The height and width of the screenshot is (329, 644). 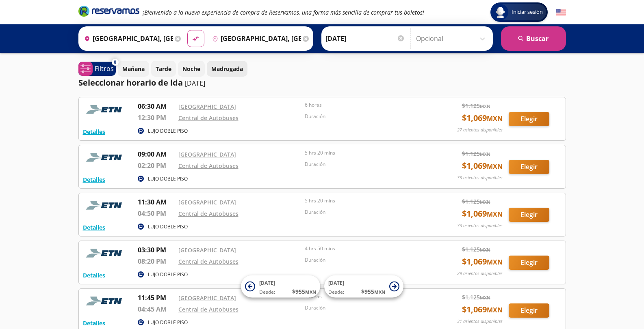 What do you see at coordinates (163, 68) in the screenshot?
I see `p: Tarde` at bounding box center [163, 68].